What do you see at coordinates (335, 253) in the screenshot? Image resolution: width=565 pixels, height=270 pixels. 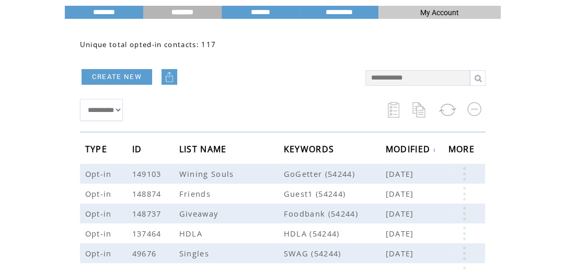 I see `span: SWAG (54244)` at bounding box center [335, 253].